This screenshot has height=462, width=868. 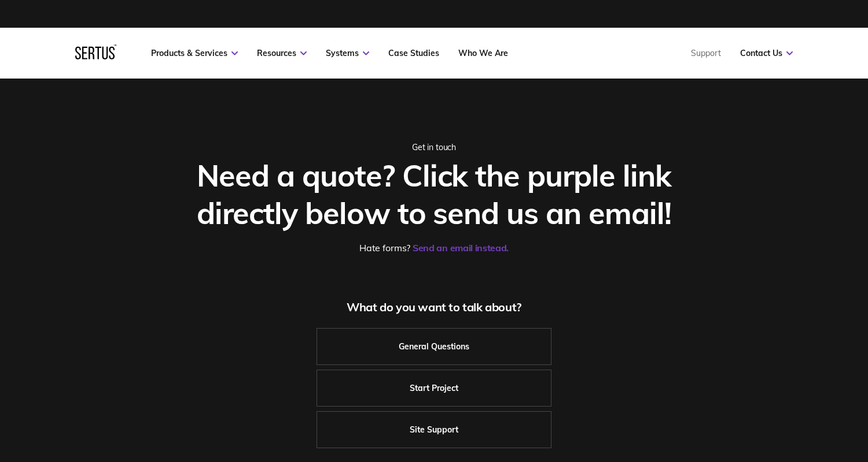 I want to click on a: Who We Are, so click(x=483, y=53).